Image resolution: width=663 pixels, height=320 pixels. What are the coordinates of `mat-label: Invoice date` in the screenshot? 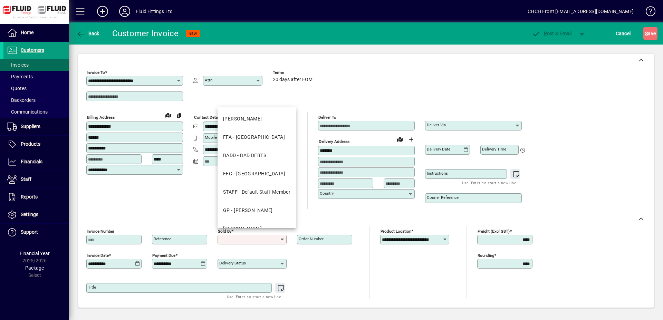 It's located at (98, 255).